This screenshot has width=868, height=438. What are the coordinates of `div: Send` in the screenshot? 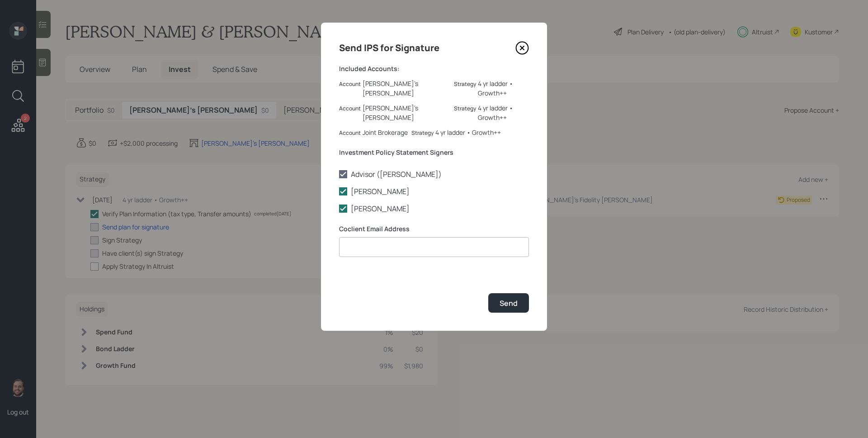 It's located at (509, 303).